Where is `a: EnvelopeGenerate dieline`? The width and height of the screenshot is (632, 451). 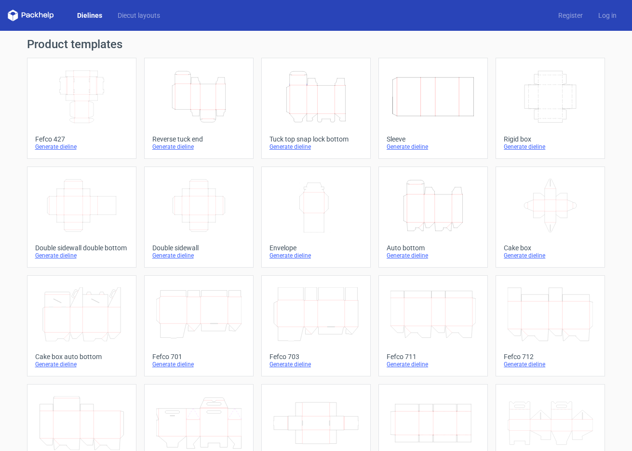 a: EnvelopeGenerate dieline is located at coordinates (316, 217).